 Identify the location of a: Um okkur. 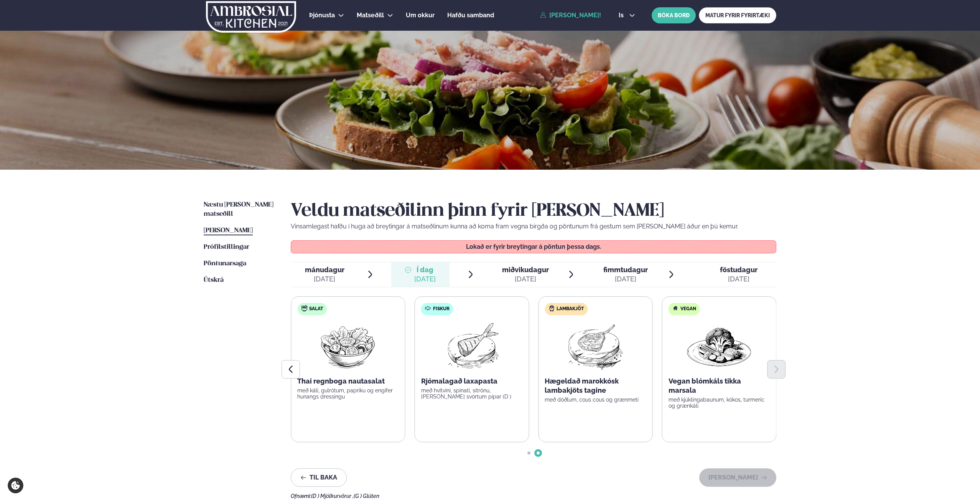
(420, 15).